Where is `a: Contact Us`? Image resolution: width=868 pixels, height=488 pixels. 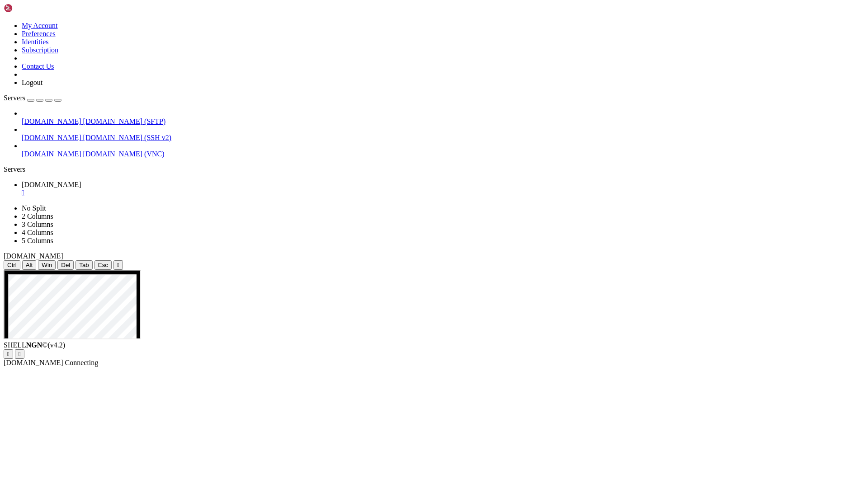
a: Contact Us is located at coordinates (38, 66).